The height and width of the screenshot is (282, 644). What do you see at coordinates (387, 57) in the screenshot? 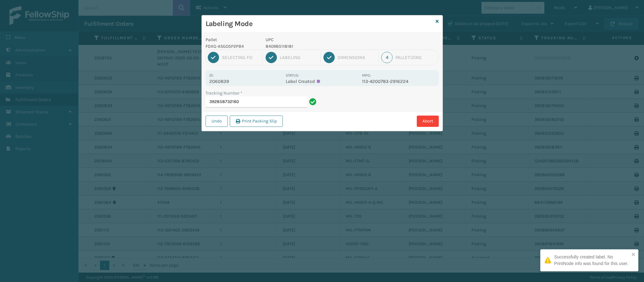
I see `div: 4` at bounding box center [387, 57].